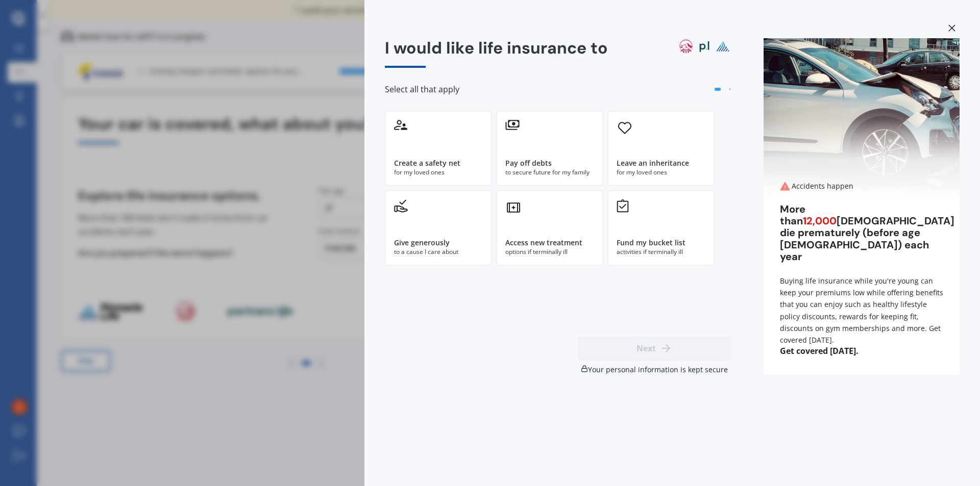  What do you see at coordinates (819, 221) in the screenshot?
I see `span: 12,000` at bounding box center [819, 221].